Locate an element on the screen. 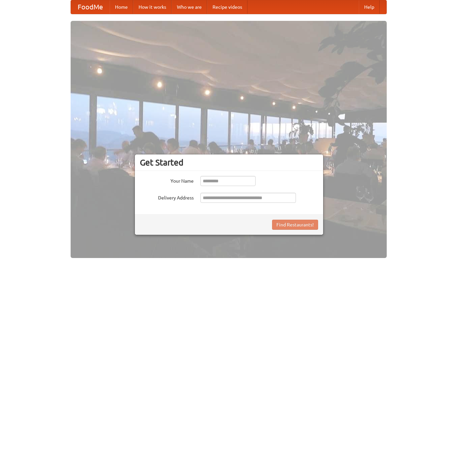 This screenshot has height=476, width=457. label: Your Name is located at coordinates (167, 180).